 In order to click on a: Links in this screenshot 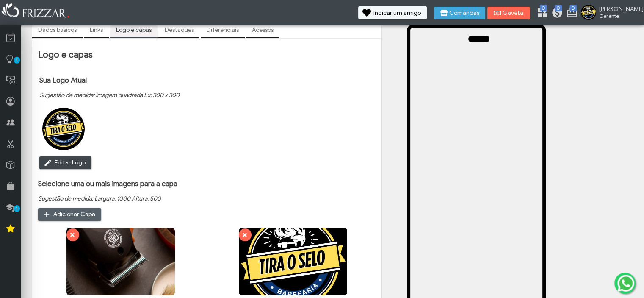, I will do `click(96, 30)`.